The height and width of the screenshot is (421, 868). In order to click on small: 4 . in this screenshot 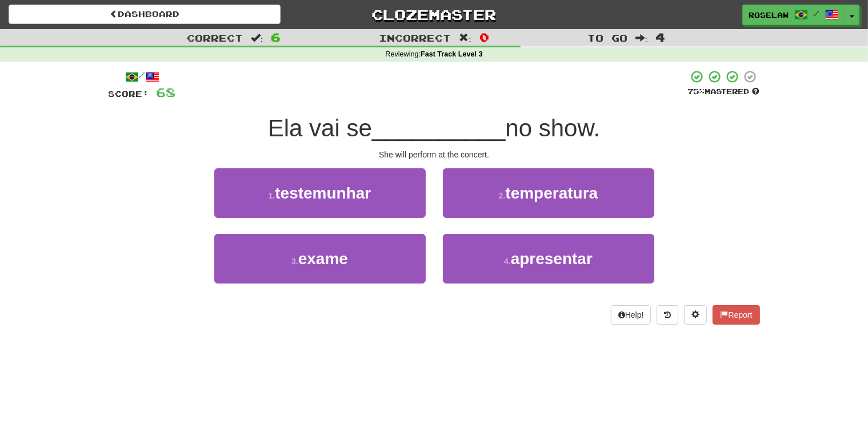, I will do `click(508, 261)`.